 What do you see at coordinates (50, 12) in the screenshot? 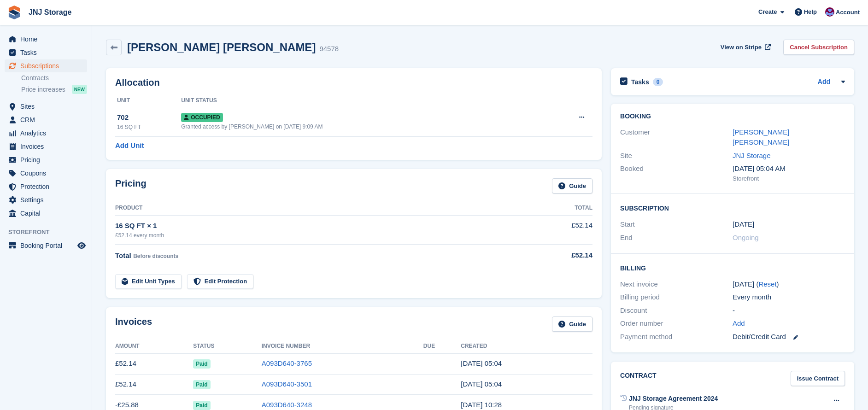
I see `a: JNJ Storage` at bounding box center [50, 12].